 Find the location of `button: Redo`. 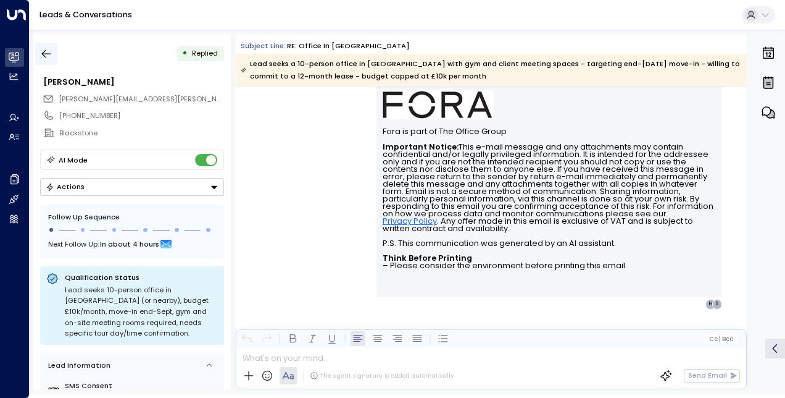

button: Redo is located at coordinates (267, 338).